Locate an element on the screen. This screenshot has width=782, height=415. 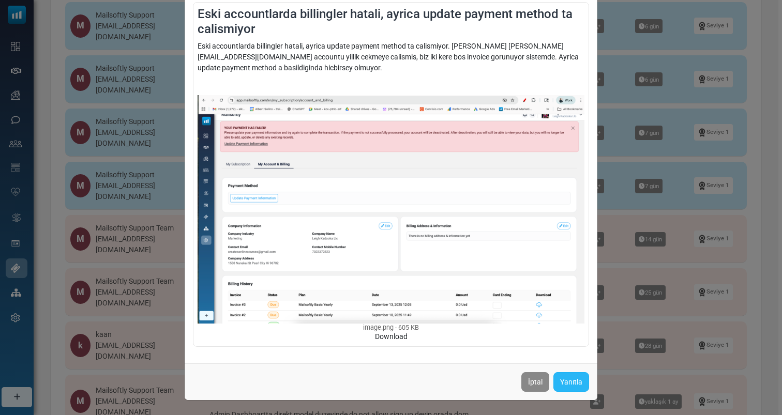
img: image.png is located at coordinates (391, 210).